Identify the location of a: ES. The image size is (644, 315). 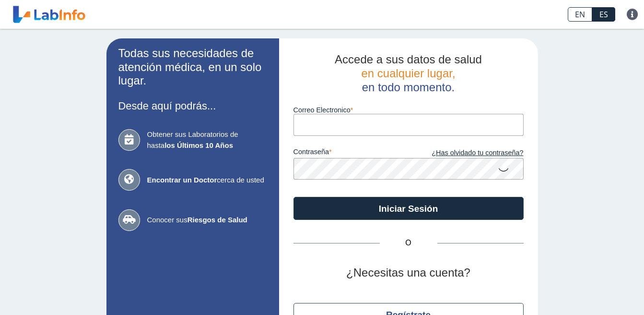
(604, 14).